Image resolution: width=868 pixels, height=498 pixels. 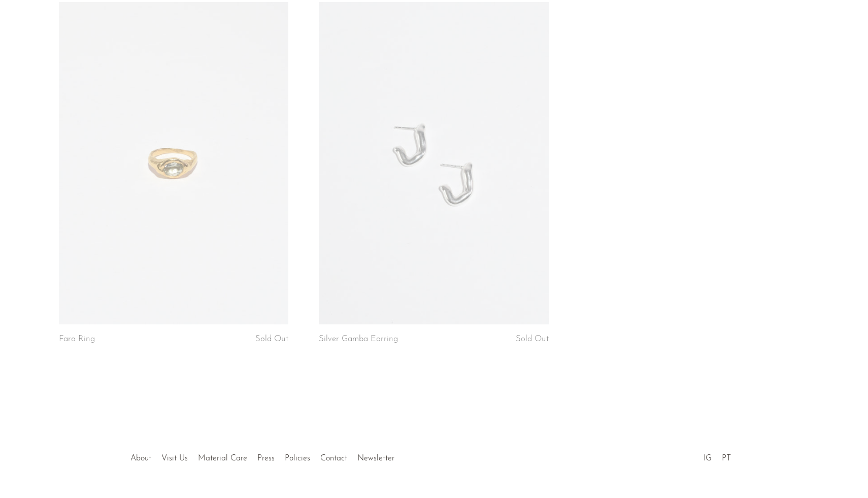 I want to click on a: Material Care, so click(x=222, y=458).